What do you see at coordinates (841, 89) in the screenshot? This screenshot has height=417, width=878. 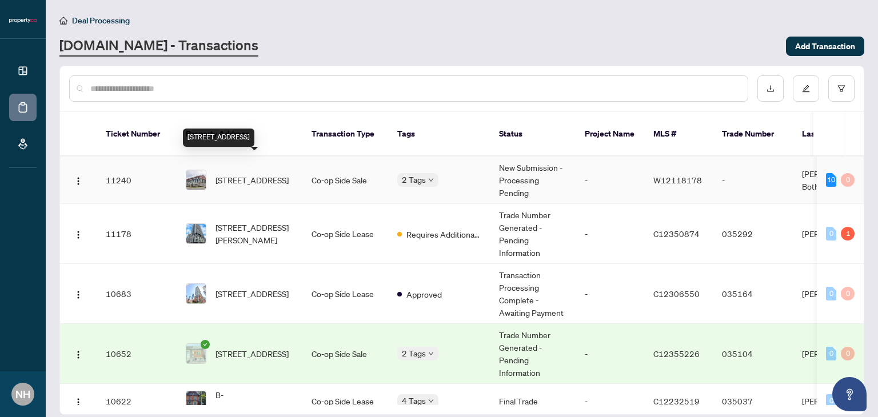 I see `button: filter` at bounding box center [841, 89].